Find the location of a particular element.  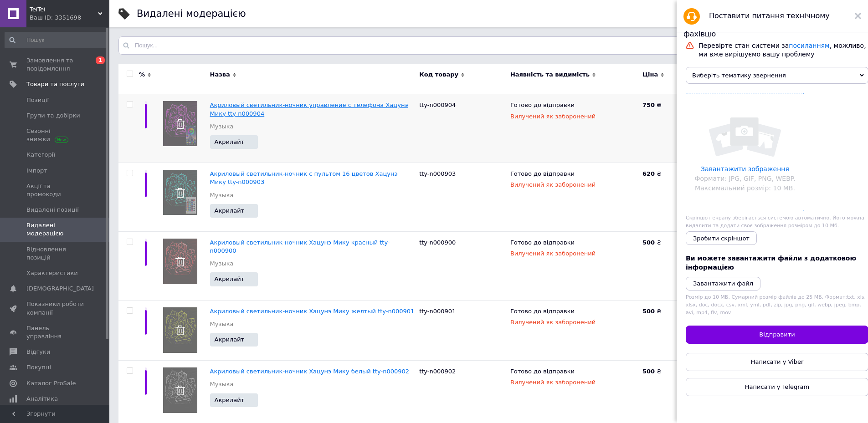

span: Код товару is located at coordinates (439, 75).